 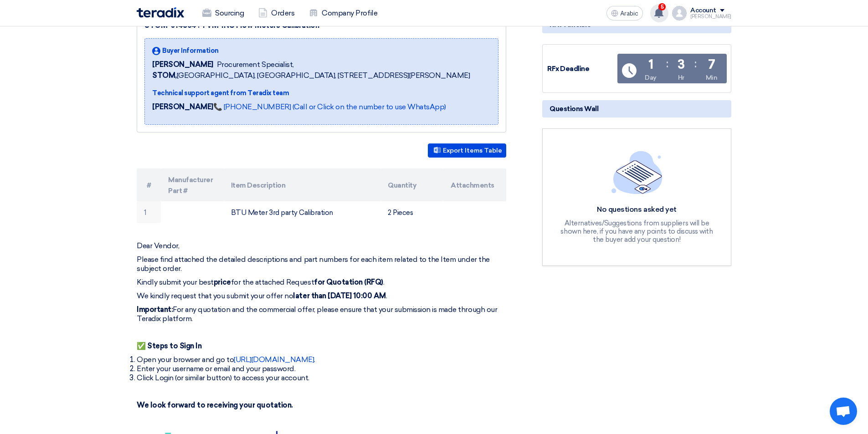 I want to click on font: Quantity, so click(x=402, y=185).